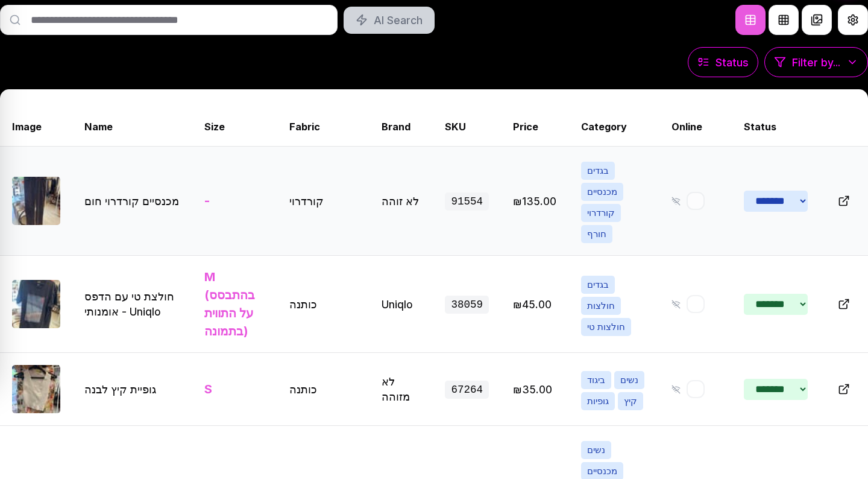 The width and height of the screenshot is (868, 479). Describe the element at coordinates (751, 20) in the screenshot. I see `button: Table View` at that location.